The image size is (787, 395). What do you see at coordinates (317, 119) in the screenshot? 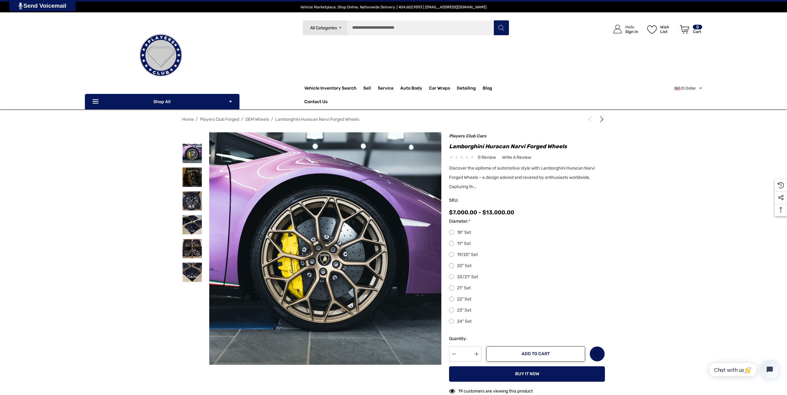
I see `a: Lamborghini Huracan Narvi Forged Wheels` at bounding box center [317, 119].